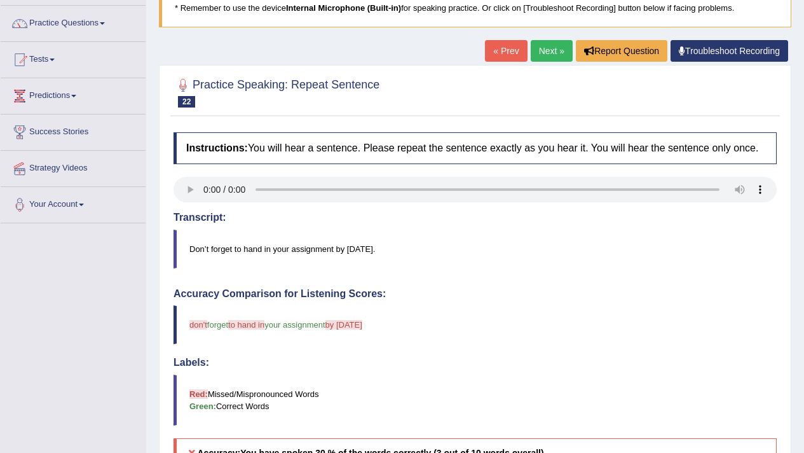 The width and height of the screenshot is (804, 453). I want to click on span: 22, so click(186, 102).